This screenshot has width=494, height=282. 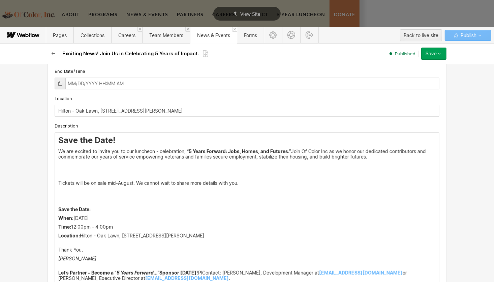 What do you see at coordinates (140, 29) in the screenshot?
I see `a: Close 'Careers' tab` at bounding box center [140, 29].